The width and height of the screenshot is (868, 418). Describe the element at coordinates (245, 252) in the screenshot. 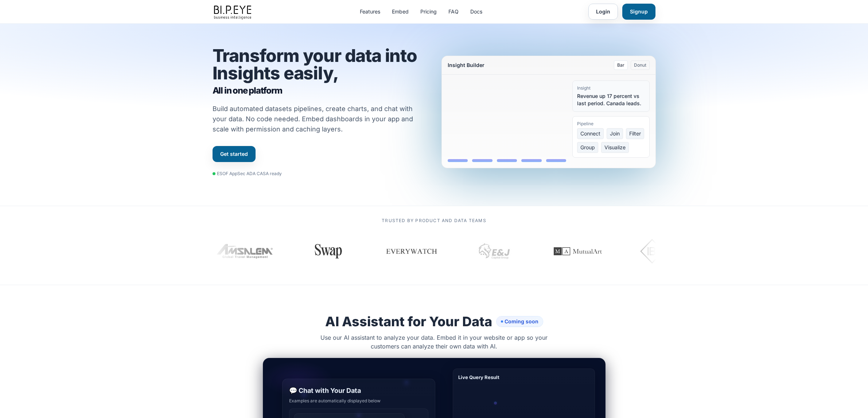

I see `img: Amsalem` at that location.